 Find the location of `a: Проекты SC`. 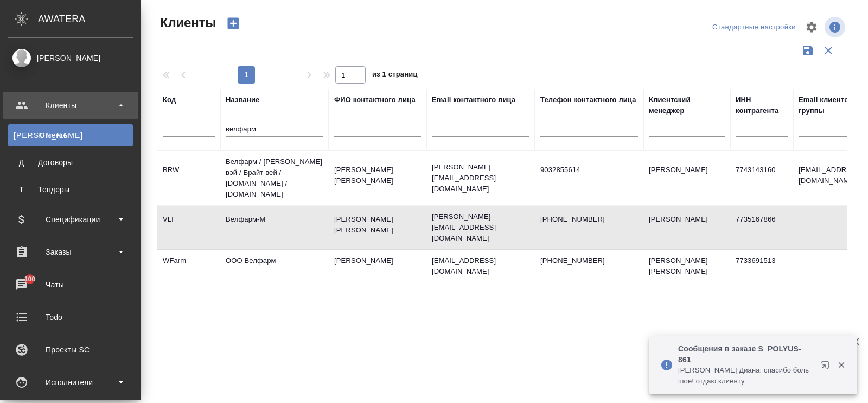

a: Проекты SC is located at coordinates (71, 350).